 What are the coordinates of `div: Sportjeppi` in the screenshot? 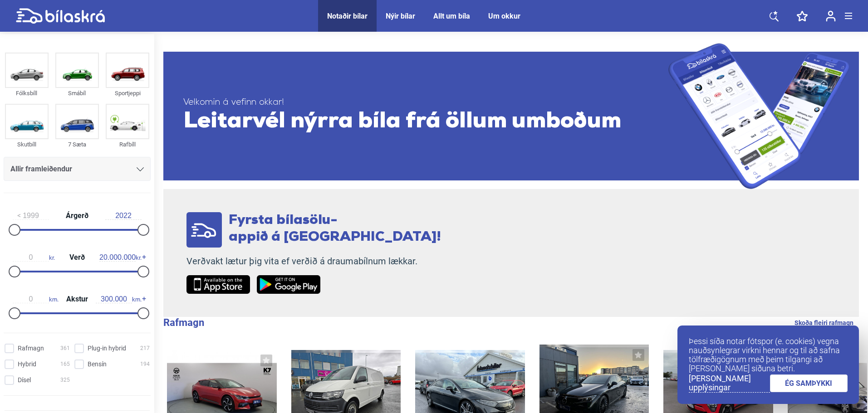 It's located at (127, 93).